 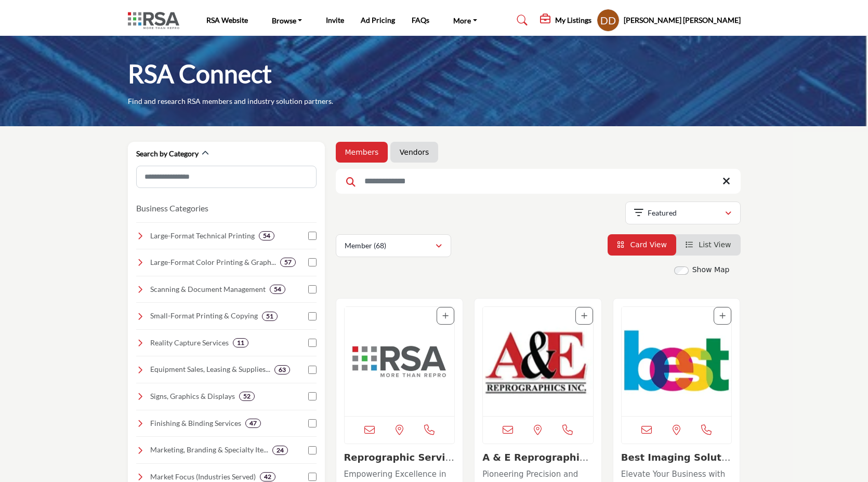 What do you see at coordinates (268, 477) in the screenshot?
I see `div: 42 Results For Market Focus (Industries Served)` at bounding box center [268, 477].